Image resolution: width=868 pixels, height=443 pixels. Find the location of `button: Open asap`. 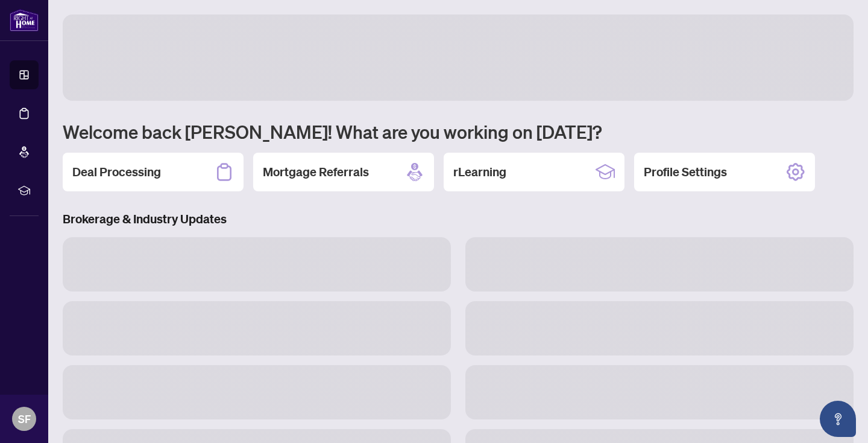

button: Open asap is located at coordinates (838, 419).